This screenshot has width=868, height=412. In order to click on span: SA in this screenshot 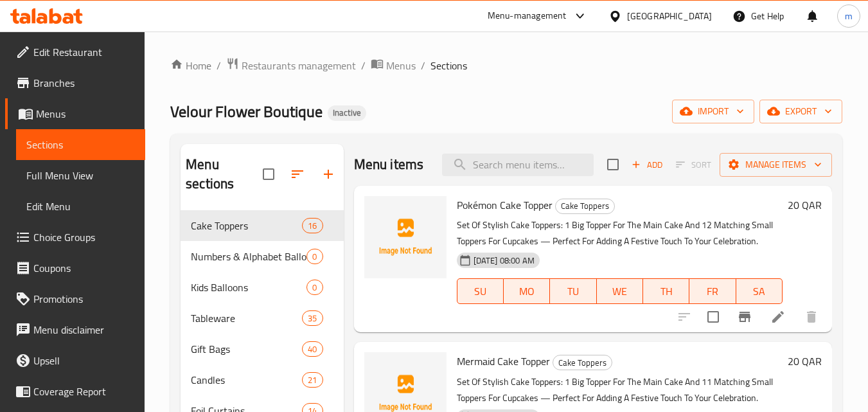, I will do `click(759, 291)`.